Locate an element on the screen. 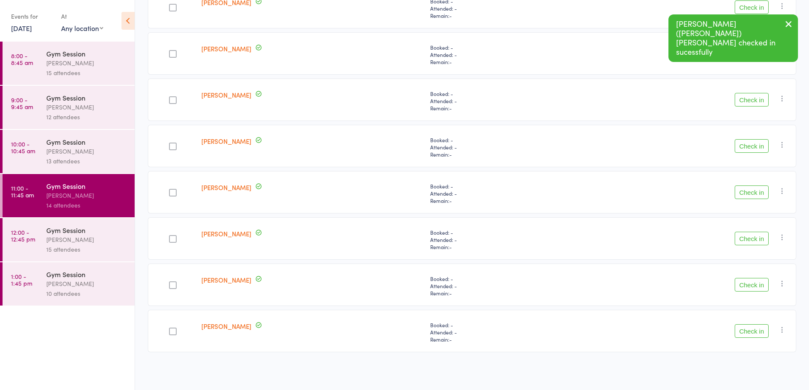 The image size is (809, 390). div: At is located at coordinates (82, 16).